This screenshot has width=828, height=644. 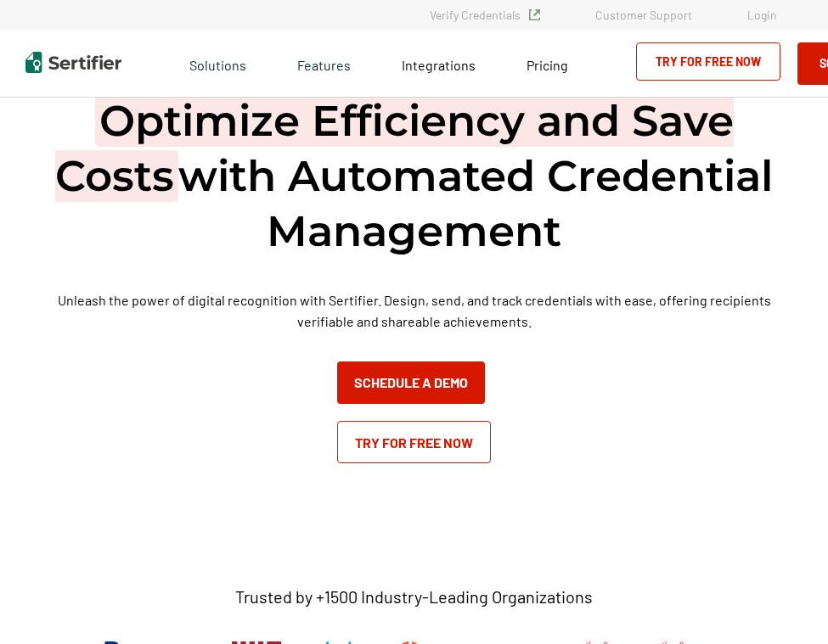 I want to click on a: Integrations, so click(x=438, y=63).